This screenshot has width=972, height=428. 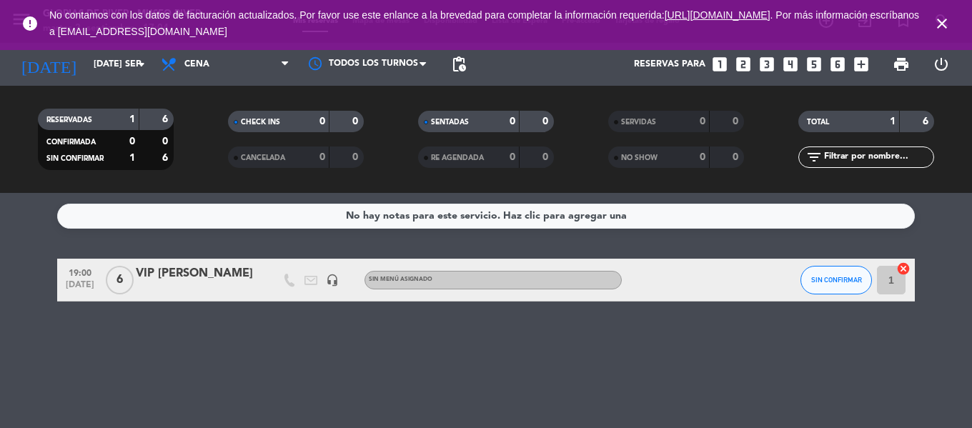 What do you see at coordinates (744, 64) in the screenshot?
I see `i: looks_two` at bounding box center [744, 64].